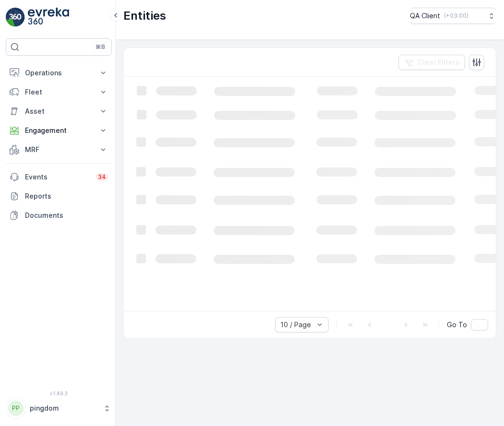 This screenshot has width=504, height=426. What do you see at coordinates (453, 16) in the screenshot?
I see `button: QA Client(+03:00)` at bounding box center [453, 16].